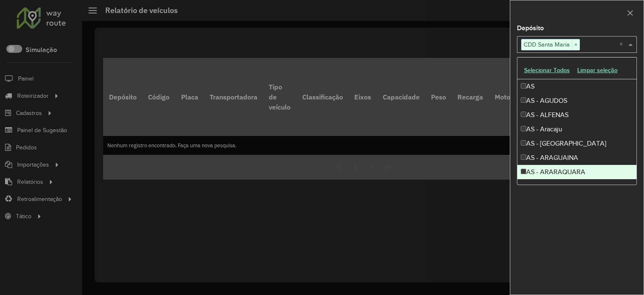 The image size is (644, 295). I want to click on div: AS - ALFENAS, so click(577, 115).